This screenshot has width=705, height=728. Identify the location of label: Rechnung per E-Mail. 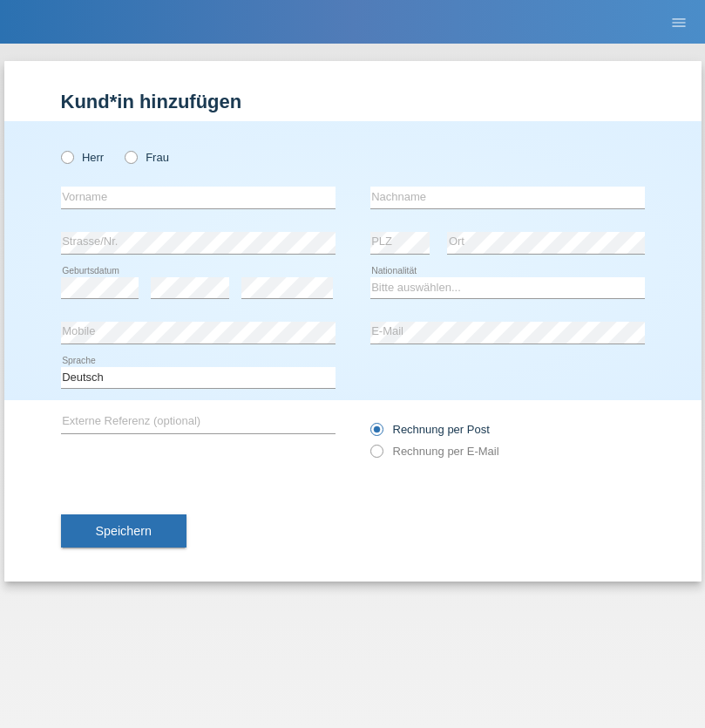
(435, 451).